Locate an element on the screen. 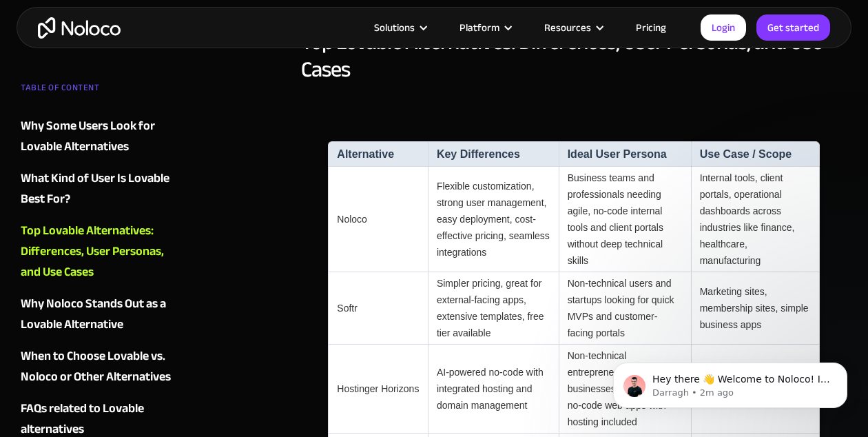  p: Hey there 👋 Welcome to Noloco! If you have any questions, just reply to this message. [GEOGRAPHIC... is located at coordinates (149, 47).